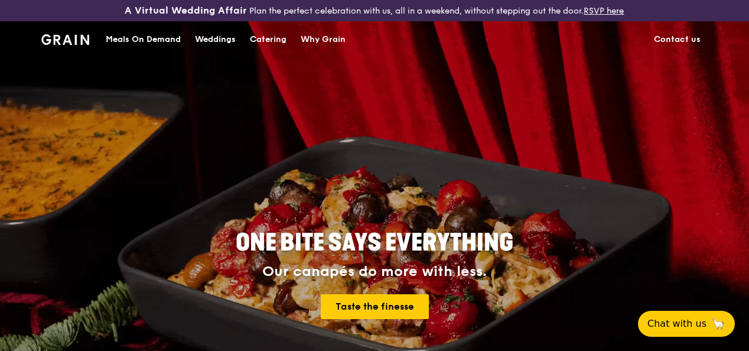  I want to click on a: Why Grain, so click(323, 40).